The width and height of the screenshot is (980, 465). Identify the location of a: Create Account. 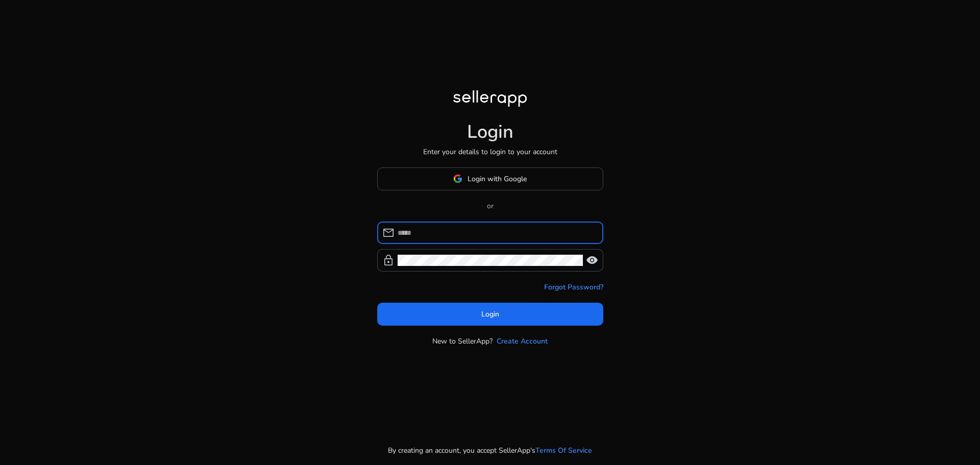
(522, 341).